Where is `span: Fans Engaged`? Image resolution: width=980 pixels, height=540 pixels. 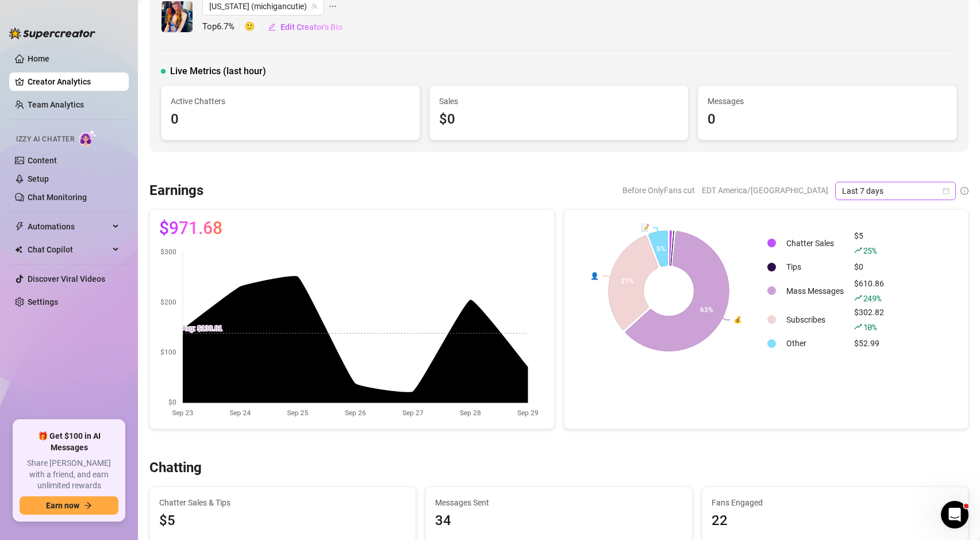 span: Fans Engaged is located at coordinates (835, 503).